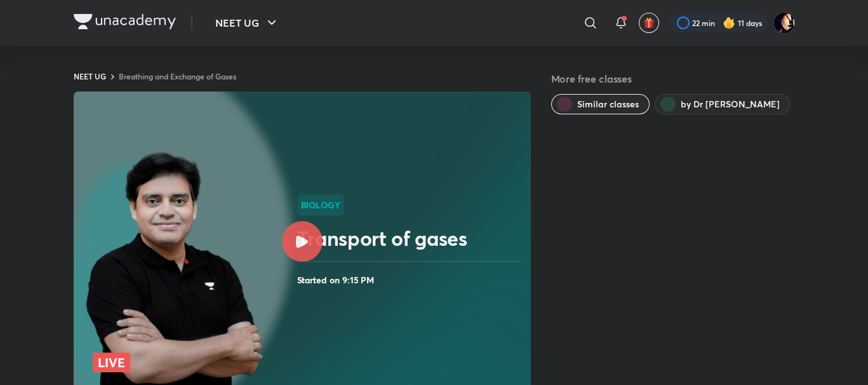 The image size is (868, 385). I want to click on a: Breathing and Exchange of Gases, so click(177, 77).